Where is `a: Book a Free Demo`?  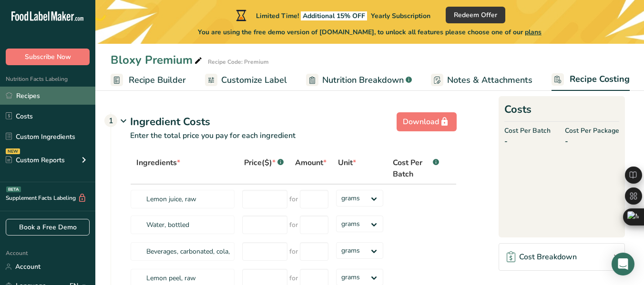 a: Book a Free Demo is located at coordinates (47, 227).